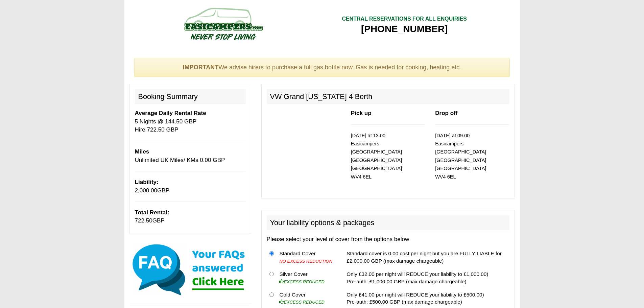  Describe the element at coordinates (404, 19) in the screenshot. I see `div: CENTRAL RESERVATIONS FOR ALL ENQUIRIES` at that location.